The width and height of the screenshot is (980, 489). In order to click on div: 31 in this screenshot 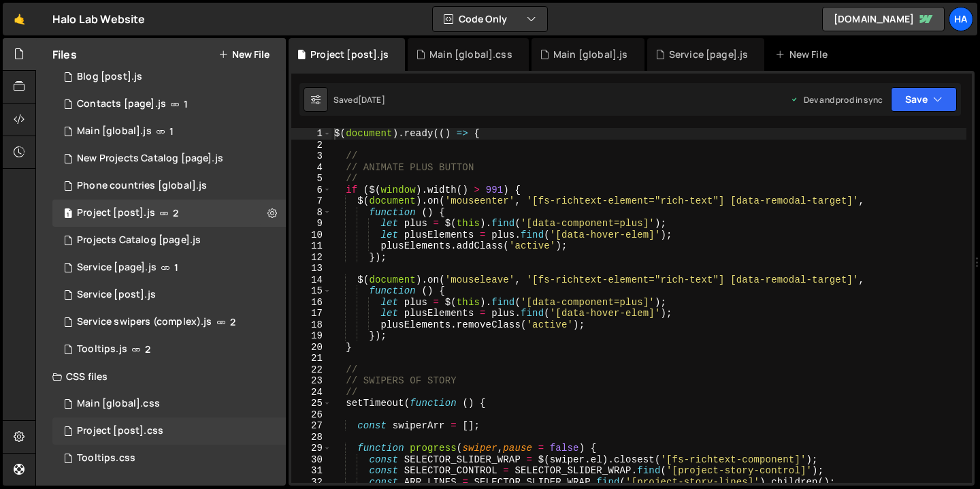, I will do `click(311, 470)`.